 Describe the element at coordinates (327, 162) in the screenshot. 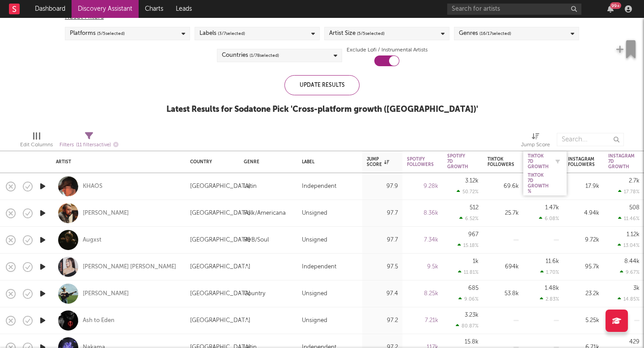

I see `div: Label` at that location.